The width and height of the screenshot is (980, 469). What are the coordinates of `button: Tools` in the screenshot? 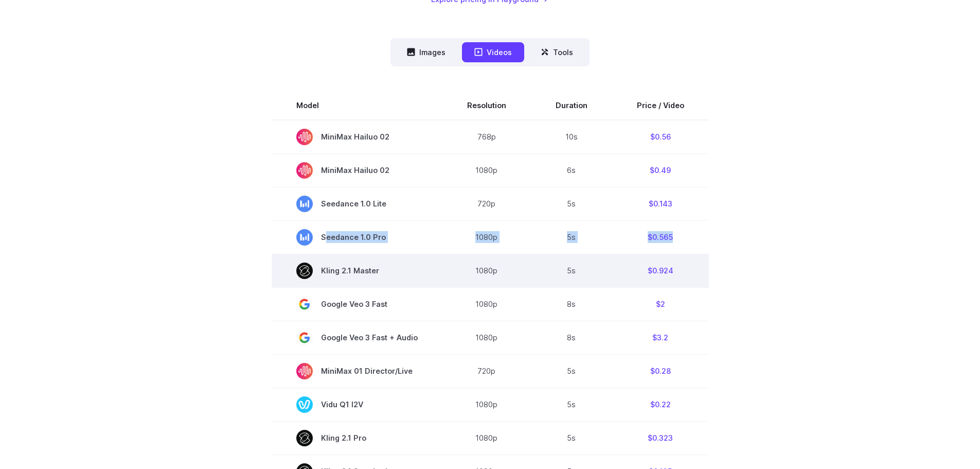 It's located at (557, 52).